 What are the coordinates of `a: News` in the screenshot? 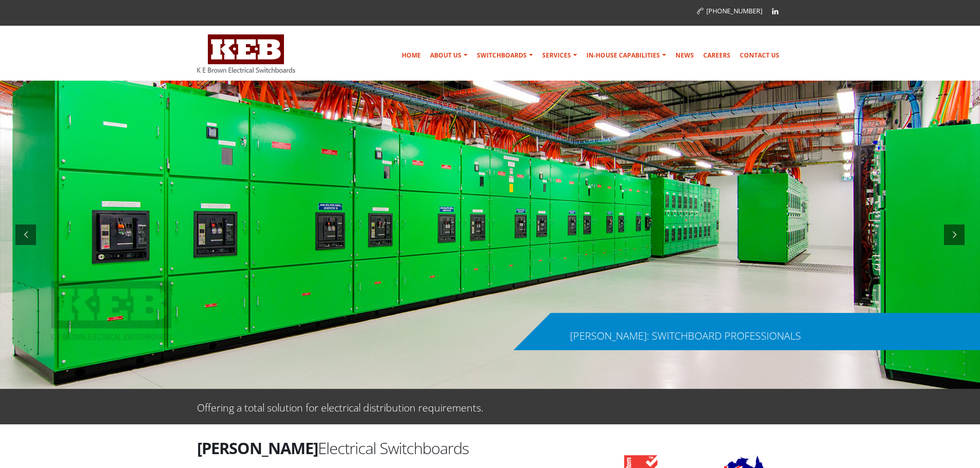 It's located at (684, 55).